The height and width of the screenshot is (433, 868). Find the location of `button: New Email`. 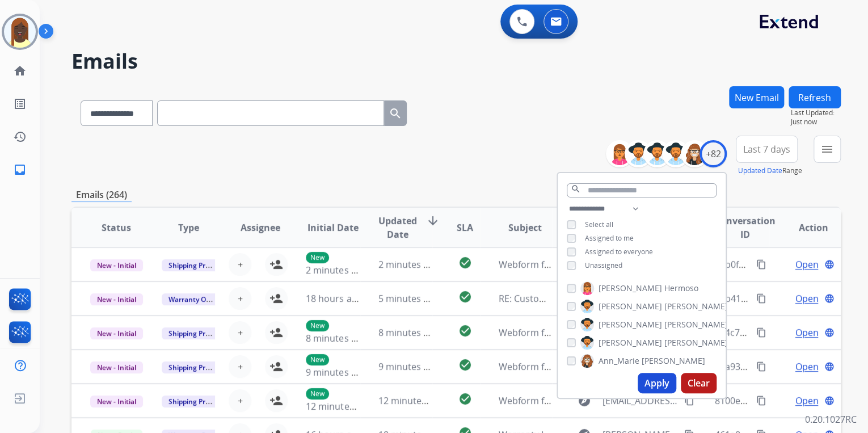

button: New Email is located at coordinates (756, 97).